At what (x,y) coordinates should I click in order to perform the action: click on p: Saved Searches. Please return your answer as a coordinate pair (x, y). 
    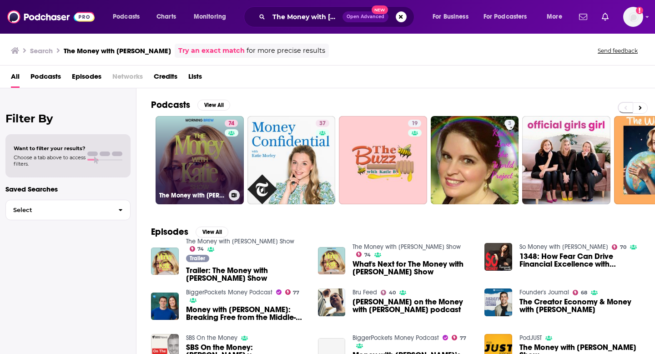
    Looking at the image, I should click on (68, 189).